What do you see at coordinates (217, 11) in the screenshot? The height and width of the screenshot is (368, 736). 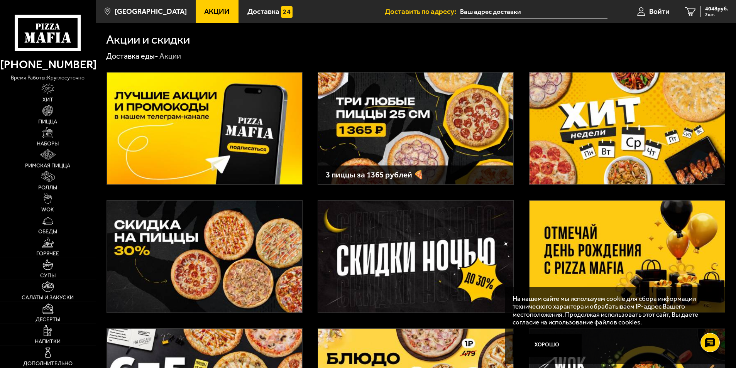 I see `span: Акции` at bounding box center [217, 11].